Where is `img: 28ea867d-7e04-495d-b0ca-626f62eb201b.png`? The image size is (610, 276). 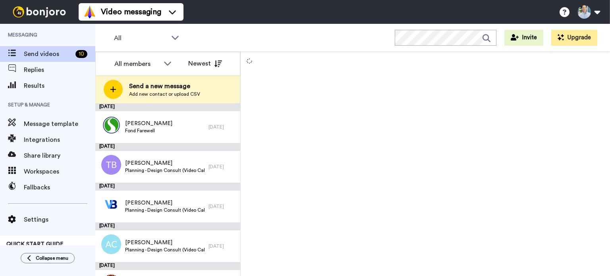 img: 28ea867d-7e04-495d-b0ca-626f62eb201b.png is located at coordinates (111, 125).